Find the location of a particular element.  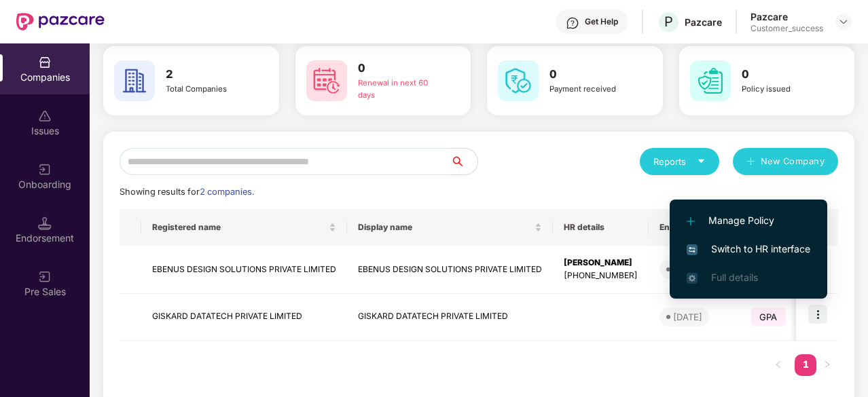

th: Display name is located at coordinates (450, 227).